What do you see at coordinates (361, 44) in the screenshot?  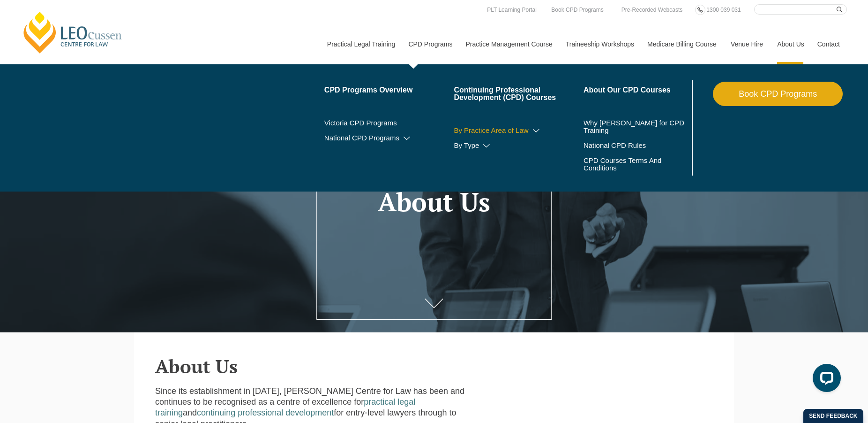 I see `a: Practical Legal Training` at bounding box center [361, 44].